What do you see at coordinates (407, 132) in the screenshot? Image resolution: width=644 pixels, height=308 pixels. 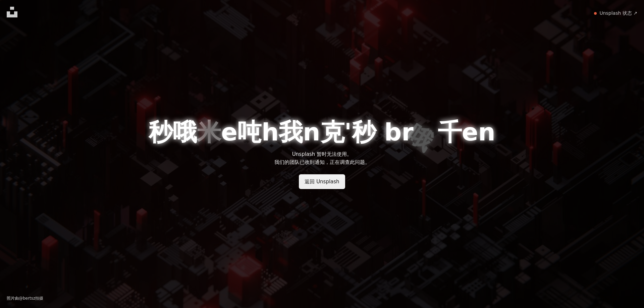 I see `font: r` at bounding box center [407, 132].